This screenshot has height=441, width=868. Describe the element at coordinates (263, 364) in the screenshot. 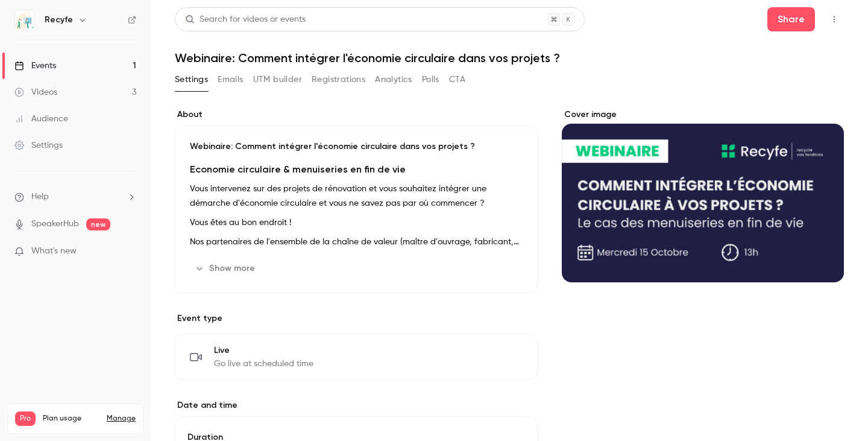

I see `span: Go live at scheduled time` at that location.